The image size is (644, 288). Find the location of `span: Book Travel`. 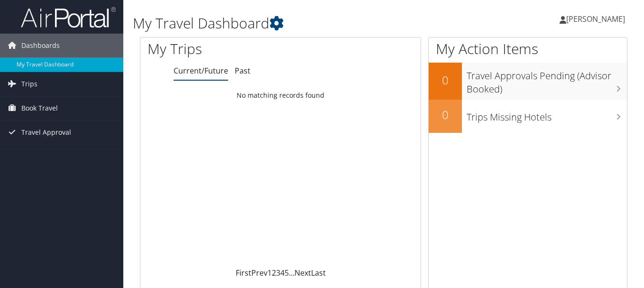

span: Book Travel is located at coordinates (40, 108).